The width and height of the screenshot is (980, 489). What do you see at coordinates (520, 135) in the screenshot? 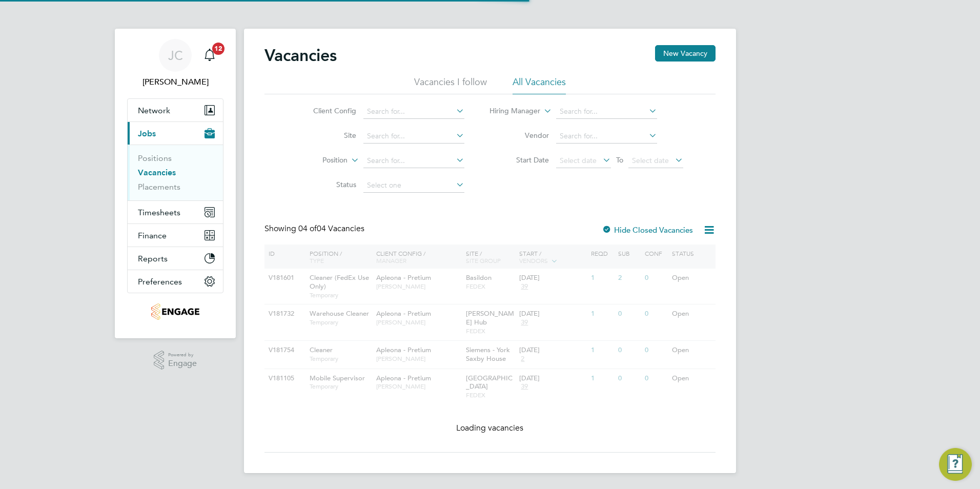
I see `label: Vendor` at bounding box center [520, 135].